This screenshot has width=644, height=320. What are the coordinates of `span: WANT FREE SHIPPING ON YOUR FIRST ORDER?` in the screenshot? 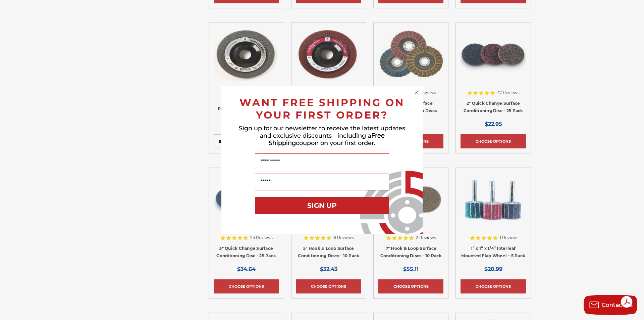 It's located at (322, 109).